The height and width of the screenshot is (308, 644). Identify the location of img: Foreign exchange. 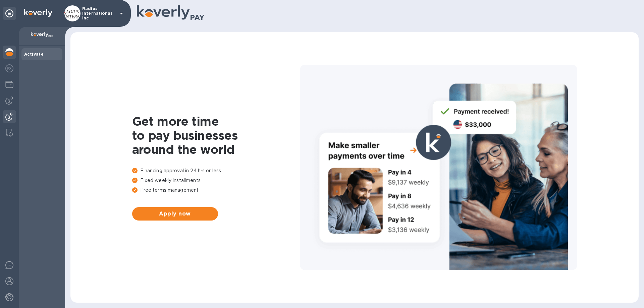
(10, 68).